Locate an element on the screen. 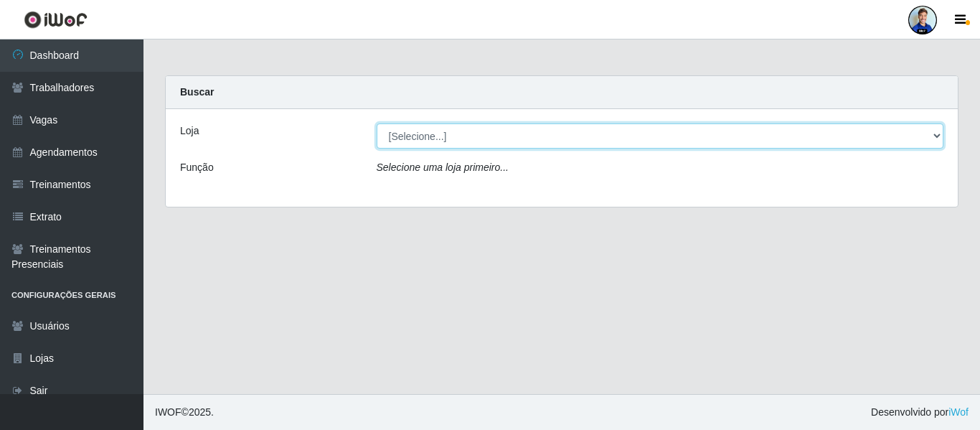 This screenshot has height=430, width=980. i: Selecione uma loja primeiro... is located at coordinates (443, 167).